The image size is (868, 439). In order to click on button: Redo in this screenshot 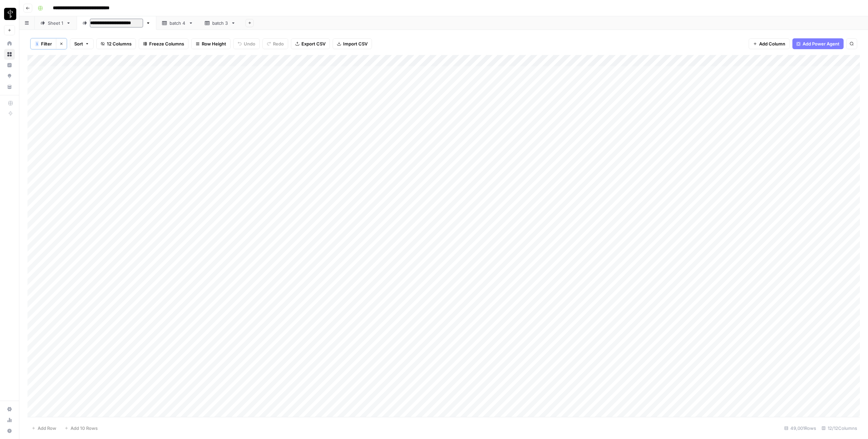, I will do `click(275, 44)`.